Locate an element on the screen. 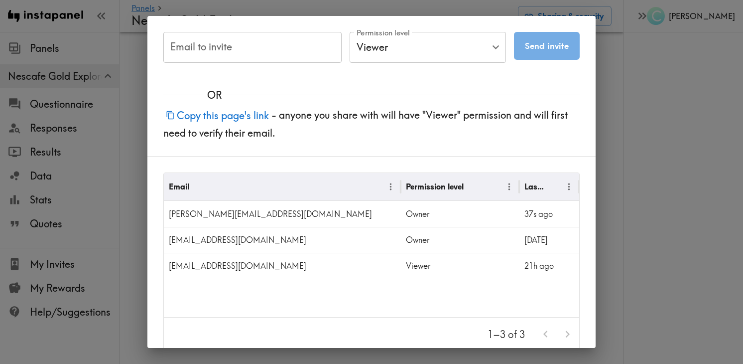 The height and width of the screenshot is (364, 743). div: Email is located at coordinates (179, 186).